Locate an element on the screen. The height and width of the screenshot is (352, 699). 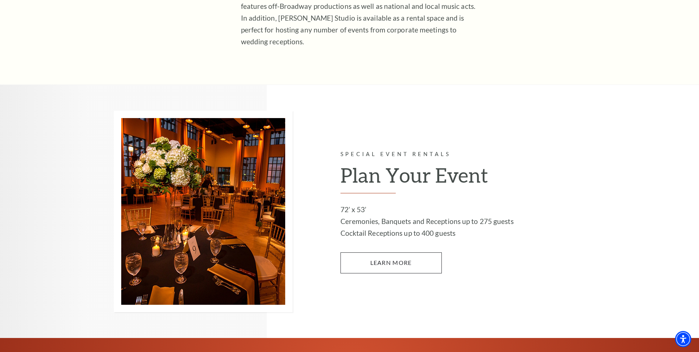
p: Ceremonies, Banquets and Receptions up to 275 guests is located at coordinates (427, 221).